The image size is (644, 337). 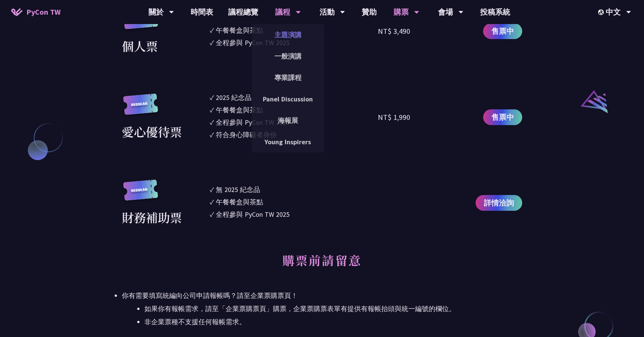 I want to click on div: 財務補助票, so click(x=152, y=217).